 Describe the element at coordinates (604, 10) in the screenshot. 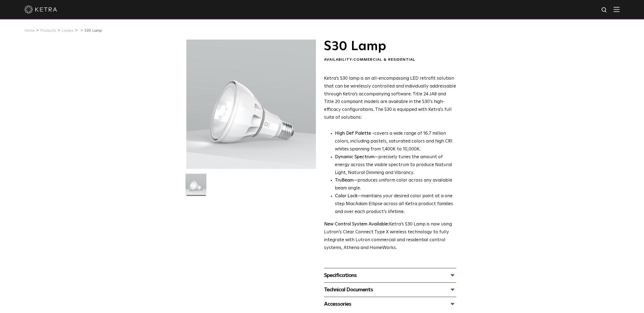

I see `img: search icon` at that location.